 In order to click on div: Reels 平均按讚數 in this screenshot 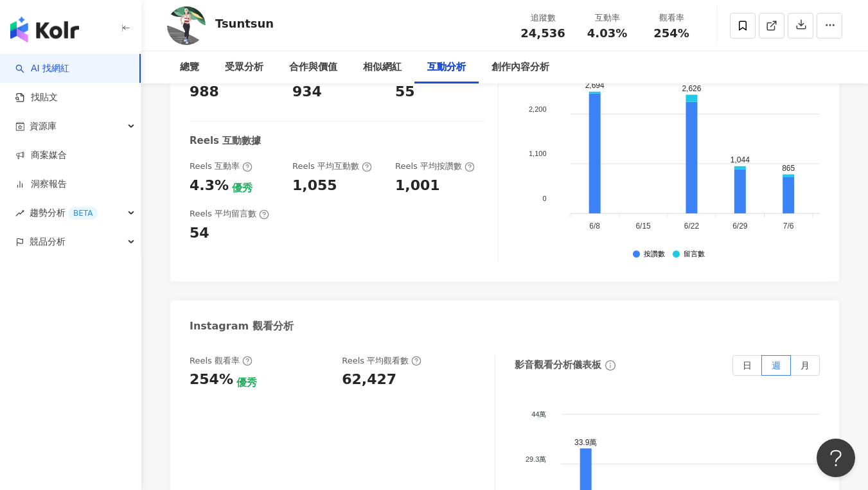, I will do `click(435, 167)`.